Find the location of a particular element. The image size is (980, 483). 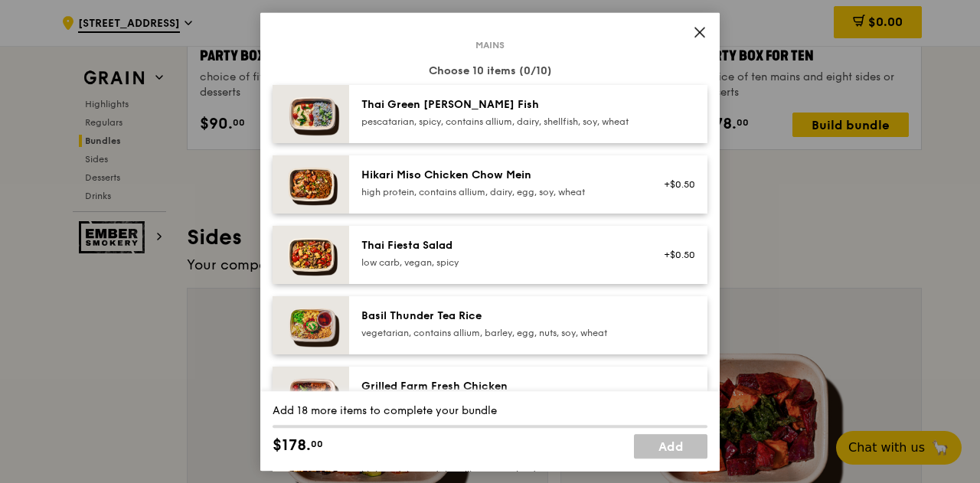

img: daily_normal_HORZ-Grilled-Farm-Fresh-Chicken.jpg is located at coordinates (311, 396).